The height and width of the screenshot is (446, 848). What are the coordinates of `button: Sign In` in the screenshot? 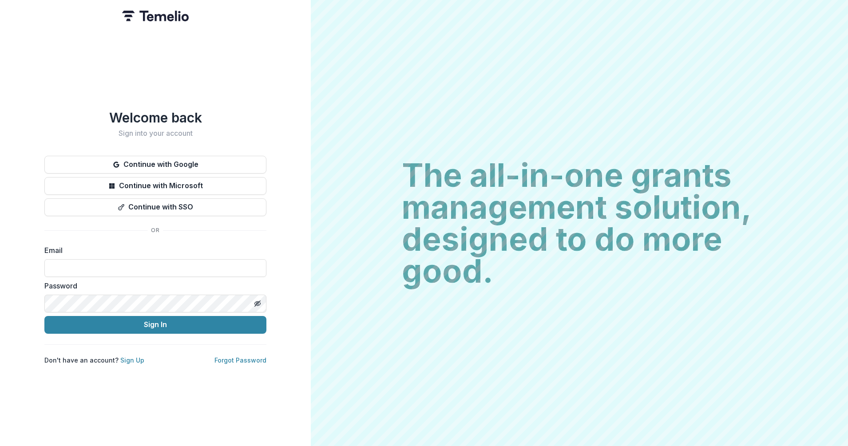 It's located at (155, 325).